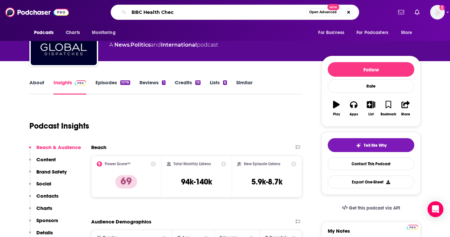 The image size is (450, 237). I want to click on button: Reach & Audience, so click(55, 150).